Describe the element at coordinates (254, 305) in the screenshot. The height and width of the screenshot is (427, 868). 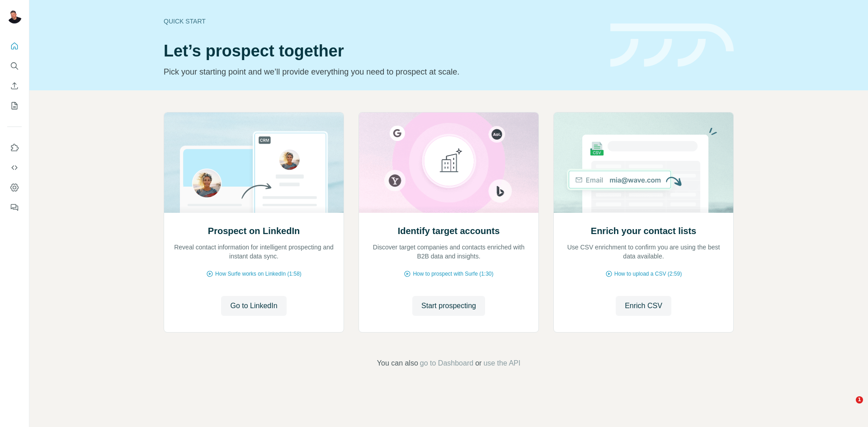
I see `span: Go to LinkedIn` at that location.